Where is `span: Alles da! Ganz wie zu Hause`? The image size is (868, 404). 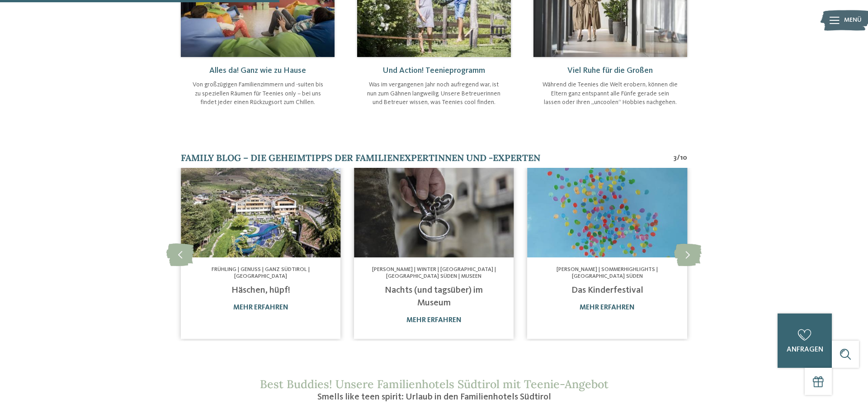
span: Alles da! Ganz wie zu Hause is located at coordinates (258, 70).